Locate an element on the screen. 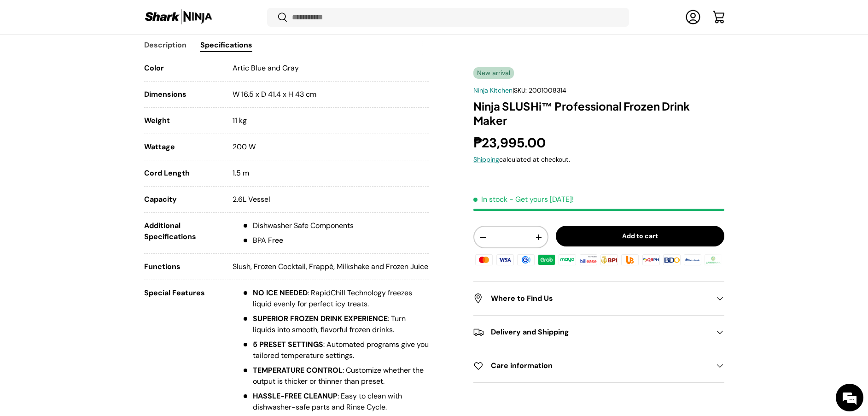  strong: NO ICE NEEDED is located at coordinates (280, 293).